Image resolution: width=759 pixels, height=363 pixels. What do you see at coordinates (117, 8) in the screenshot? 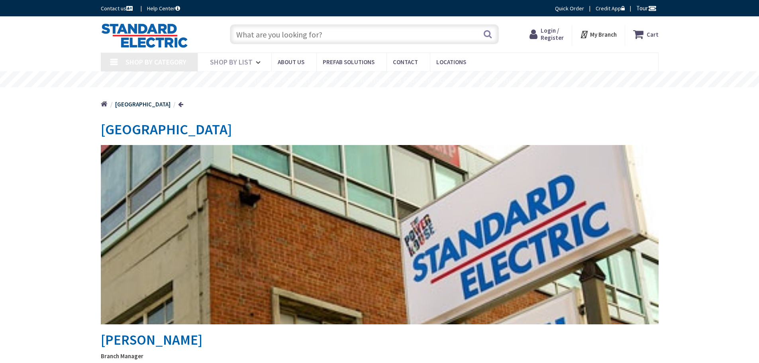
I see `a: Contact us` at bounding box center [117, 8].